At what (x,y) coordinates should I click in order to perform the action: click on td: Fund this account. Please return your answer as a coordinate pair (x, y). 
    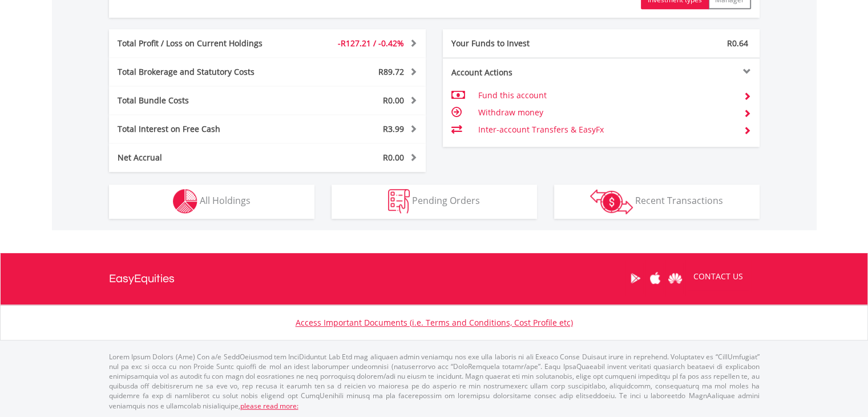
    Looking at the image, I should click on (606, 96).